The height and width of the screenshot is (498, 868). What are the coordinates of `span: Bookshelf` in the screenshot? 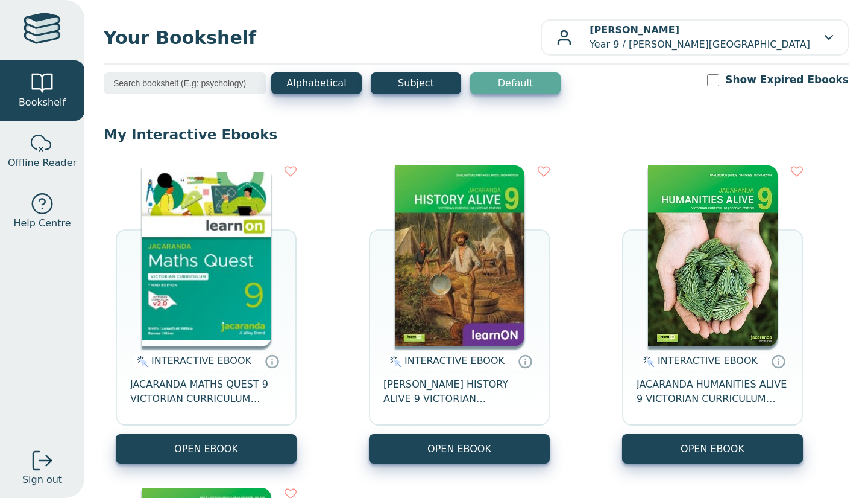 It's located at (42, 103).